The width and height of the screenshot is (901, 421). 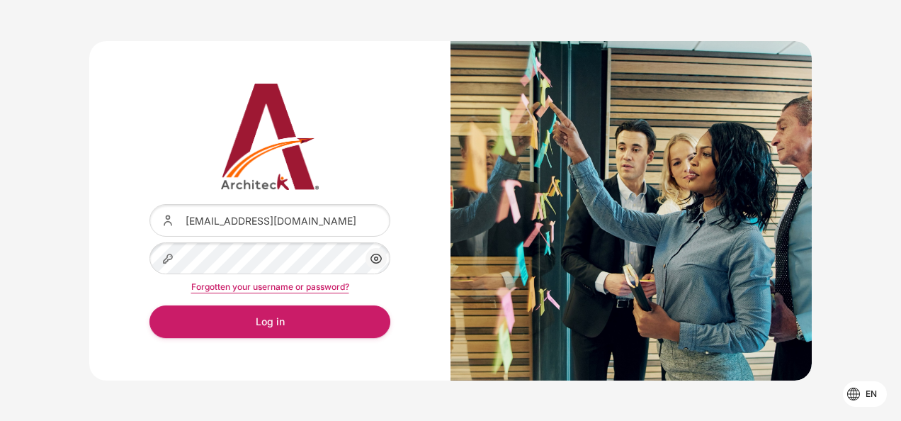 I want to click on img: Architeck 12, so click(x=270, y=137).